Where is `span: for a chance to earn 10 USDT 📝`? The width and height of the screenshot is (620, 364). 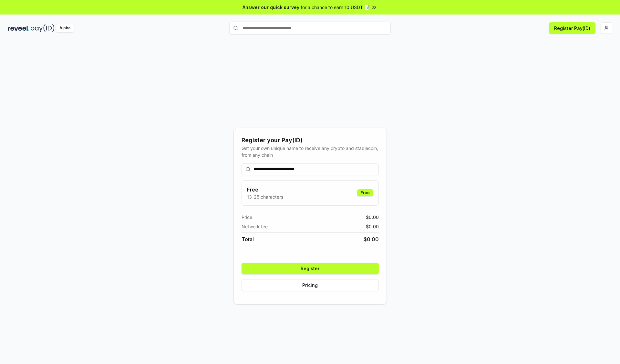 span: for a chance to earn 10 USDT 📝 is located at coordinates (335, 7).